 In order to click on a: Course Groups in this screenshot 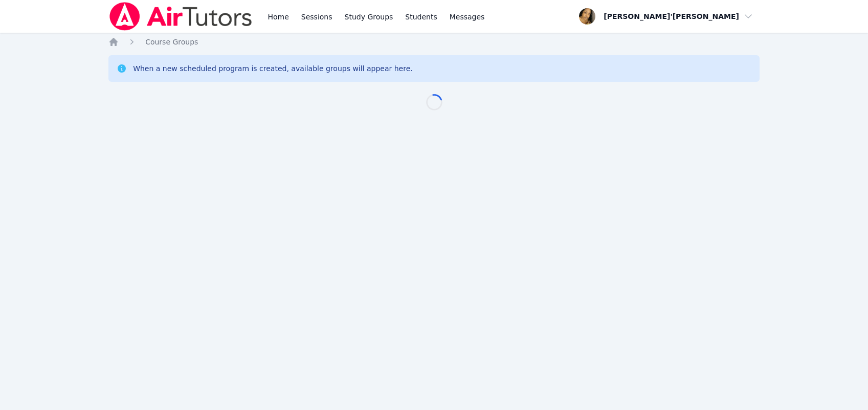, I will do `click(172, 42)`.